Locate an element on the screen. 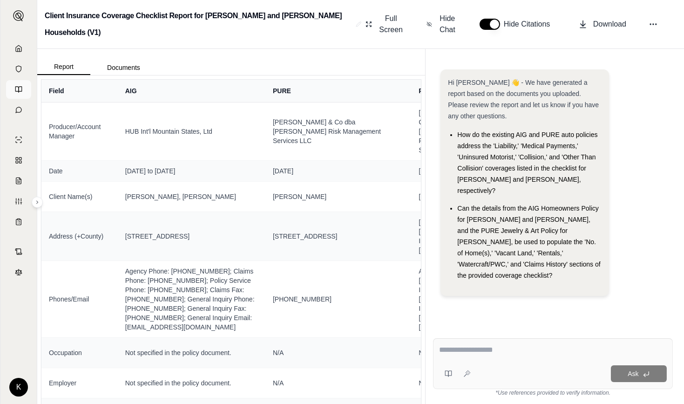 Image resolution: width=684 pixels, height=404 pixels. span: Phones/Email is located at coordinates (80, 299).